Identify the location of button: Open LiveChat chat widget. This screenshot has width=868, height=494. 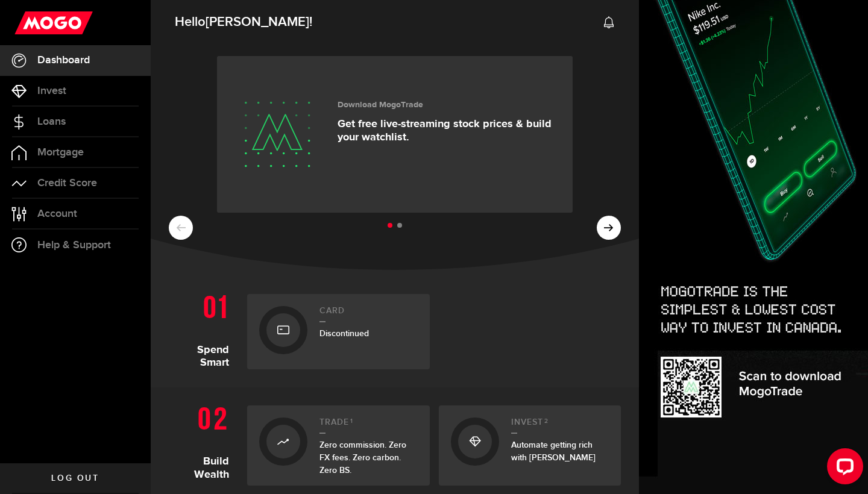
(28, 22).